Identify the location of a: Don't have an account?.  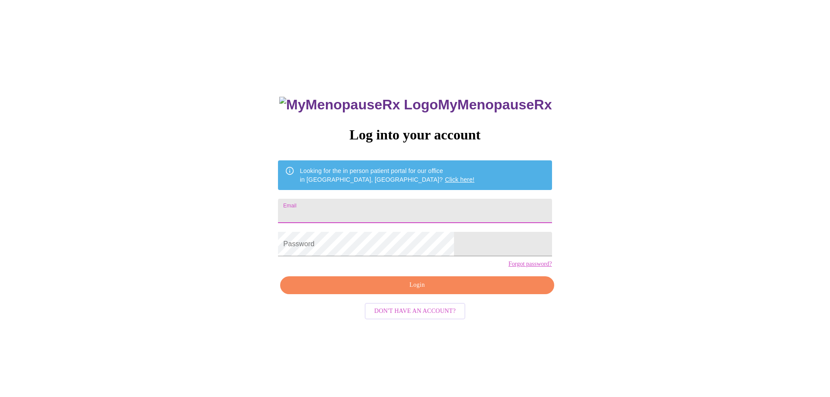
(415, 310).